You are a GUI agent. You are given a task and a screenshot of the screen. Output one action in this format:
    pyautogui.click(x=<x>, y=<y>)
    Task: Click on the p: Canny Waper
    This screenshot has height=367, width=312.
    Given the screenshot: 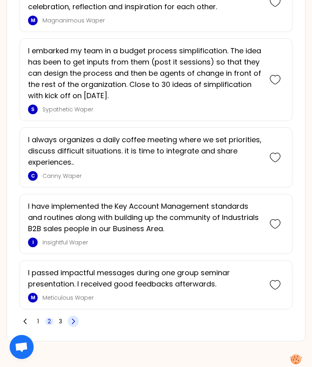 What is the action you would take?
    pyautogui.click(x=152, y=176)
    